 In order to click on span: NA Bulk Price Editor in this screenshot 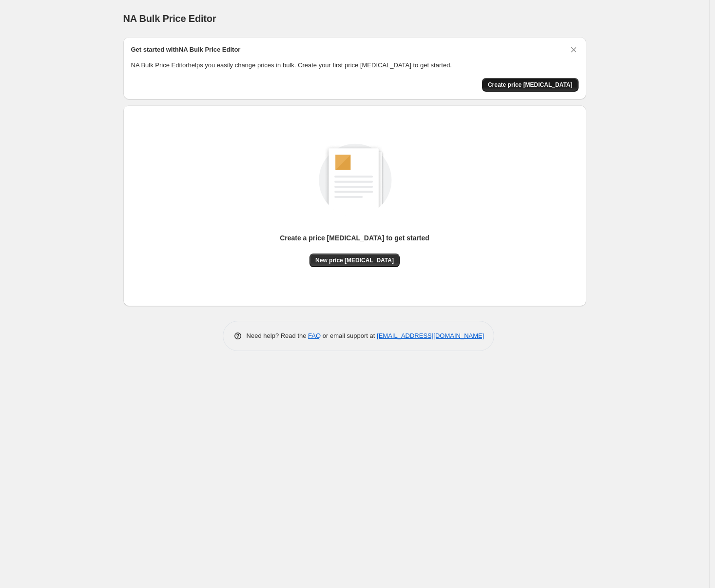, I will do `click(170, 18)`.